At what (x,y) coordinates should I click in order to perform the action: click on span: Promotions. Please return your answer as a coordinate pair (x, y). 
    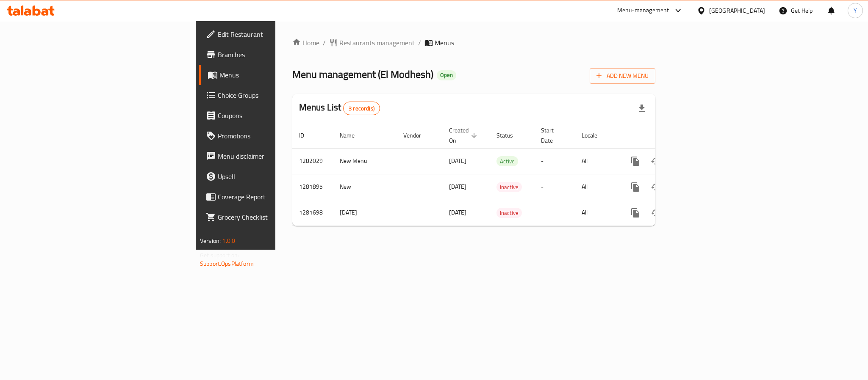
    Looking at the image, I should click on (276, 136).